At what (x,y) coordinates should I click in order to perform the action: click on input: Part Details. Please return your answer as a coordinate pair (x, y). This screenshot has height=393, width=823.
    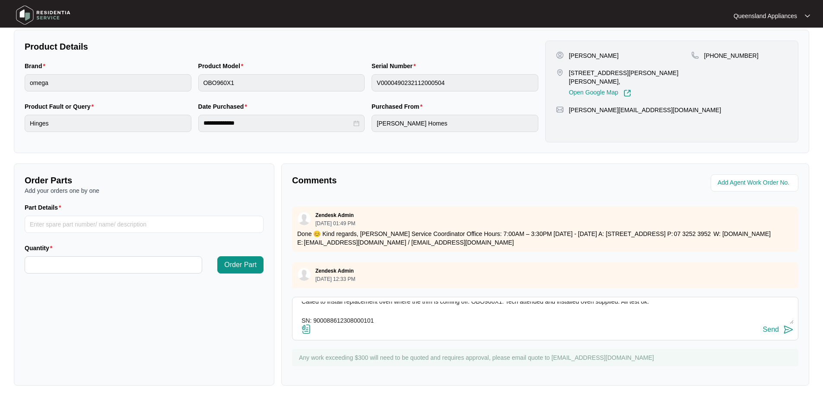
    Looking at the image, I should click on (144, 225).